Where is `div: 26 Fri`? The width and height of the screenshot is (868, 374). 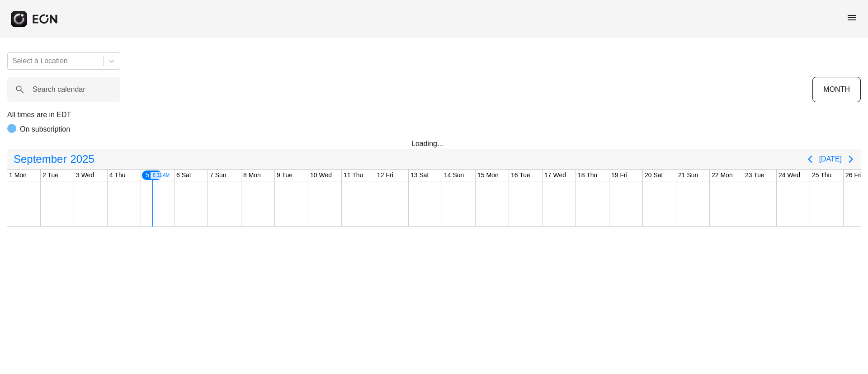 div: 26 Fri is located at coordinates (854, 175).